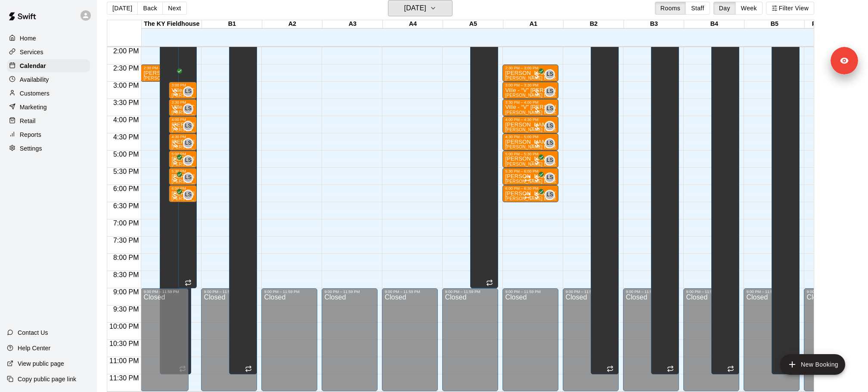 This screenshot has height=392, width=868. What do you see at coordinates (670, 8) in the screenshot?
I see `button: Rooms` at bounding box center [670, 8].